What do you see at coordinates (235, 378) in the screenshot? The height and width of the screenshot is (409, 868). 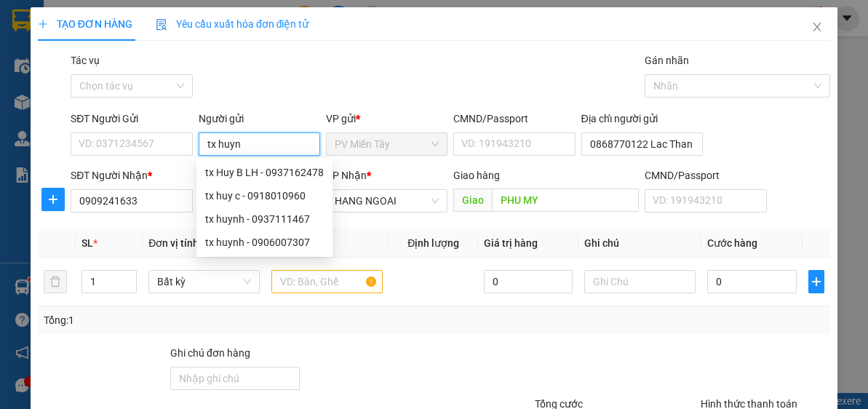 I see `input: Ghi chú đơn hàng` at bounding box center [235, 378].